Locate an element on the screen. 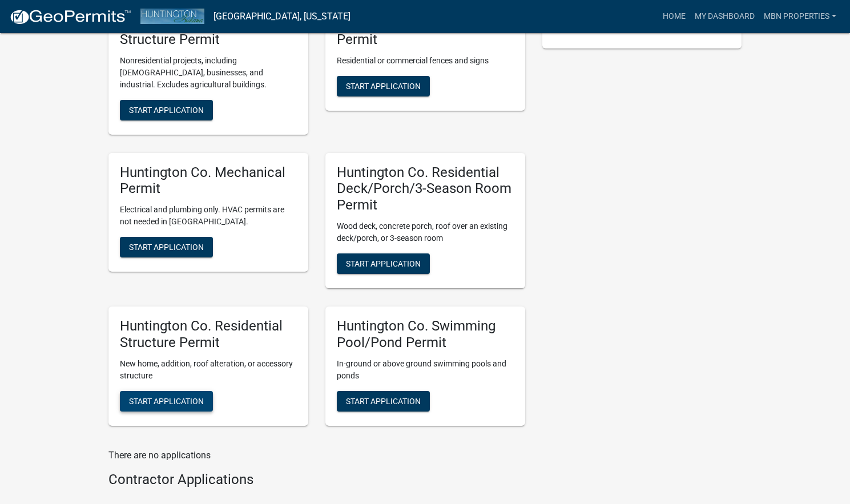 Image resolution: width=850 pixels, height=504 pixels. p: New home, addition, roof alteration, or accessory structure is located at coordinates (209, 369).